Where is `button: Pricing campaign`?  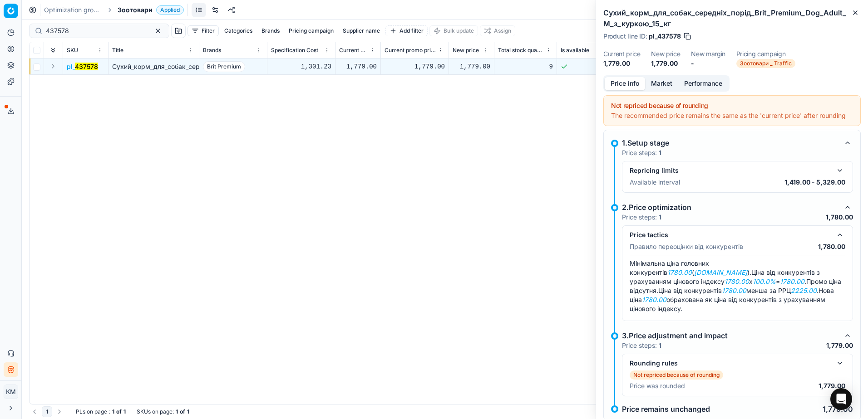
button: Pricing campaign is located at coordinates (311, 31).